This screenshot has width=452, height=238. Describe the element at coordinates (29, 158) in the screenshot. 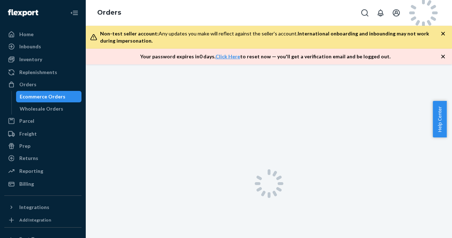

I see `div: Returns` at that location.